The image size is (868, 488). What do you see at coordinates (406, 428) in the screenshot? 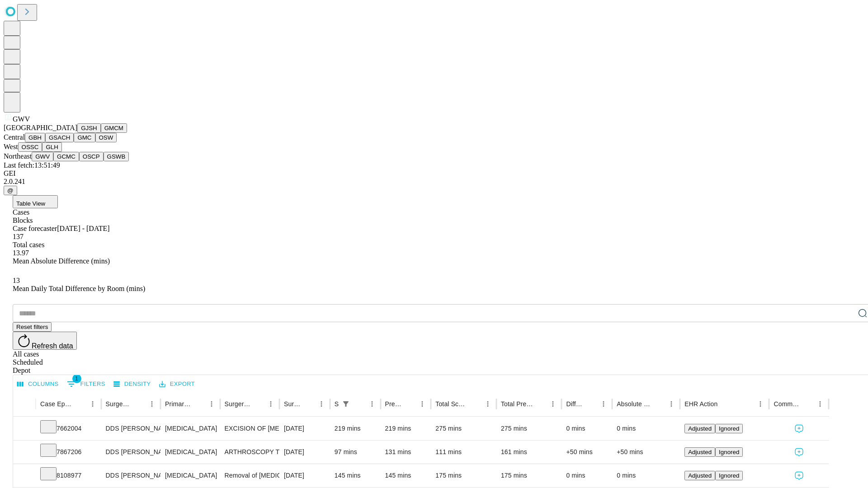
I see `div: 219 mins` at bounding box center [406, 428].